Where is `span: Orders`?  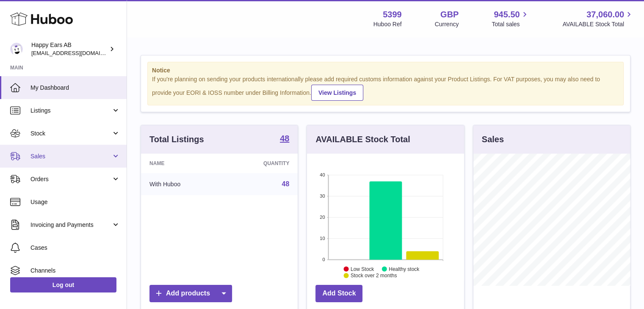
span: Orders is located at coordinates (71, 179).